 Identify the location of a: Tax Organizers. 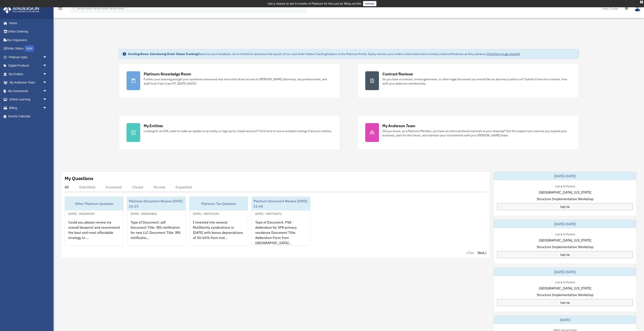
(28, 40).